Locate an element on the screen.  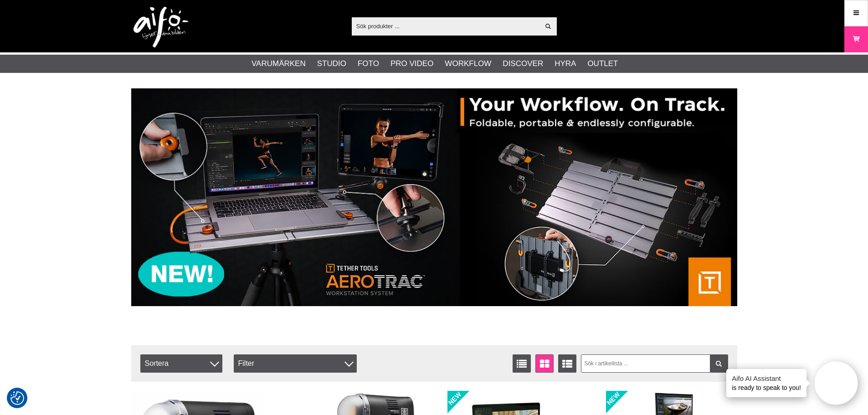
a: Discover is located at coordinates (522, 64).